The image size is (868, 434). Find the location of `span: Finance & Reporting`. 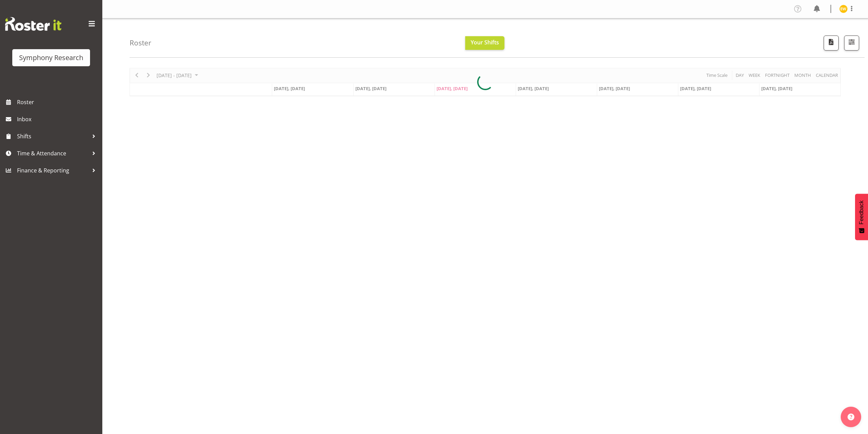

span: Finance & Reporting is located at coordinates (53, 170).